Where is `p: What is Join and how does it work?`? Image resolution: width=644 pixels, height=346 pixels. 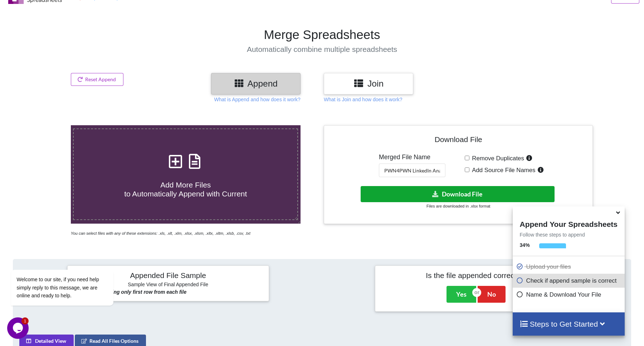
p: What is Join and how does it work? is located at coordinates (363, 100).